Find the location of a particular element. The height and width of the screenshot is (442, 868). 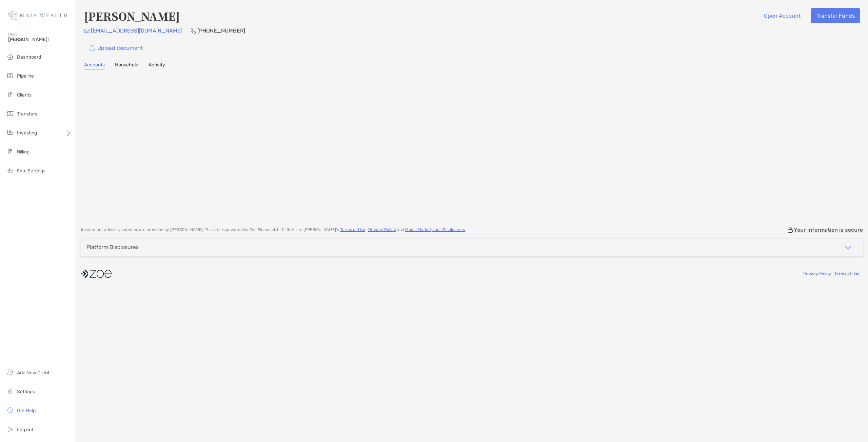

img: icon arrow is located at coordinates (848, 247).